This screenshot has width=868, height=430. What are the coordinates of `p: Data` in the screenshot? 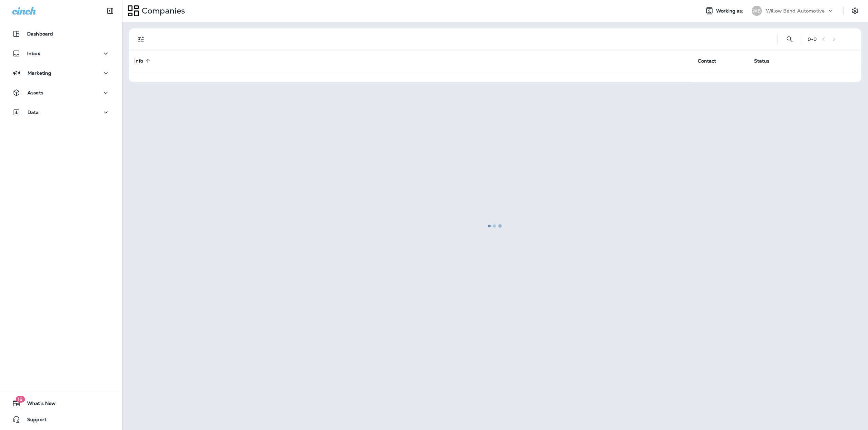 It's located at (33, 112).